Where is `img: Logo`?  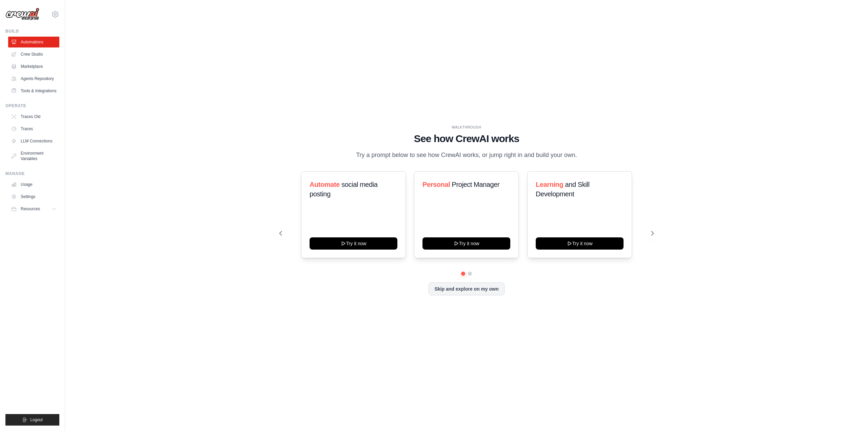 img: Logo is located at coordinates (22, 14).